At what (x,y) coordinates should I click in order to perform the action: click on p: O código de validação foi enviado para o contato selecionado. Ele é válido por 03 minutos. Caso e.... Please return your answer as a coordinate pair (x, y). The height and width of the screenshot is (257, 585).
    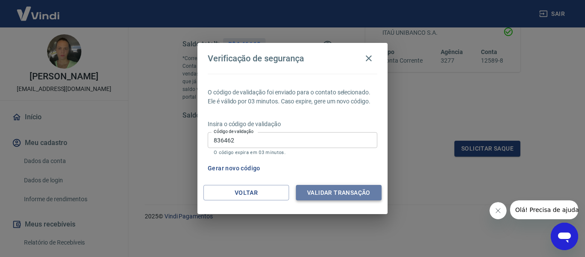
    Looking at the image, I should click on (293, 97).